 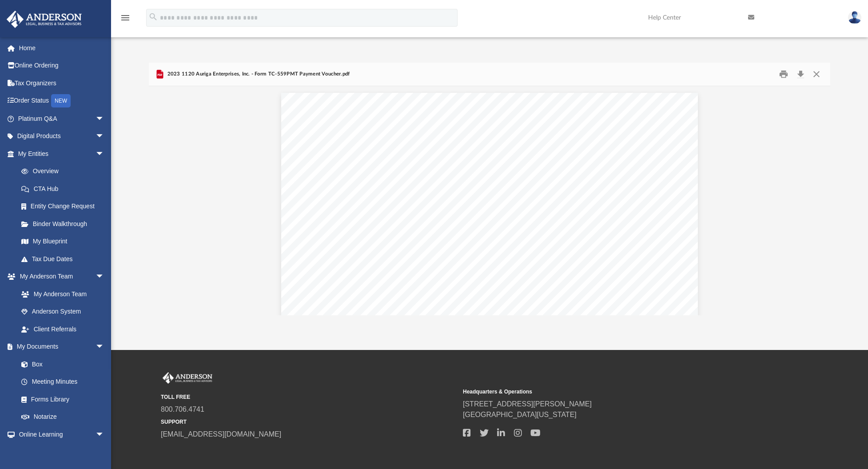 I want to click on button: Close, so click(x=816, y=74).